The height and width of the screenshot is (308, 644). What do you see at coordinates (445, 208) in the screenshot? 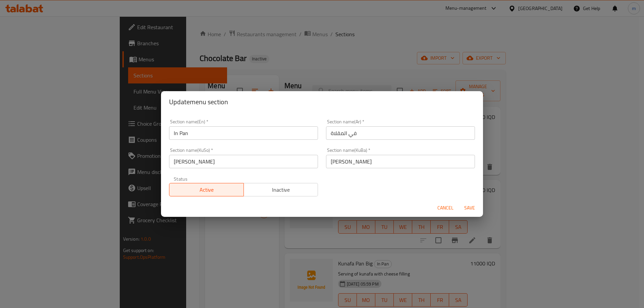
I see `span: Cancel` at bounding box center [445, 208].